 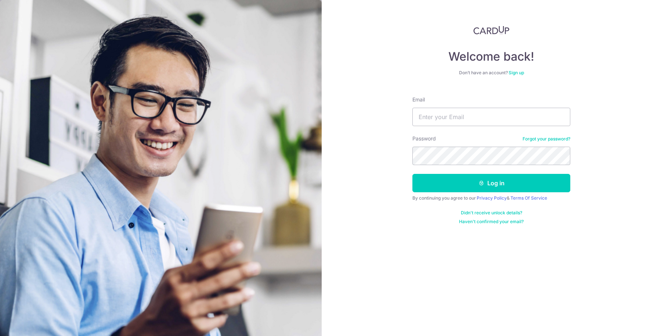 I want to click on div: By continuing you agree to our &, so click(x=491, y=198).